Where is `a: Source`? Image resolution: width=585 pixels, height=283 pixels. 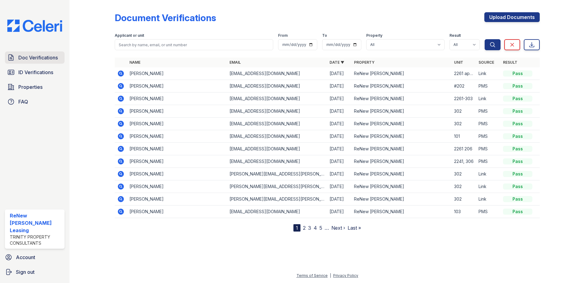 a: Source is located at coordinates (486, 62).